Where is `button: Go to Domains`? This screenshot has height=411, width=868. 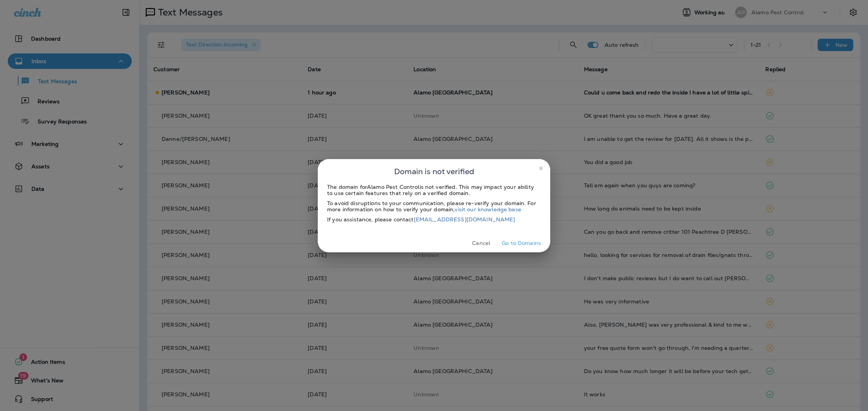
button: Go to Domains is located at coordinates (521, 243).